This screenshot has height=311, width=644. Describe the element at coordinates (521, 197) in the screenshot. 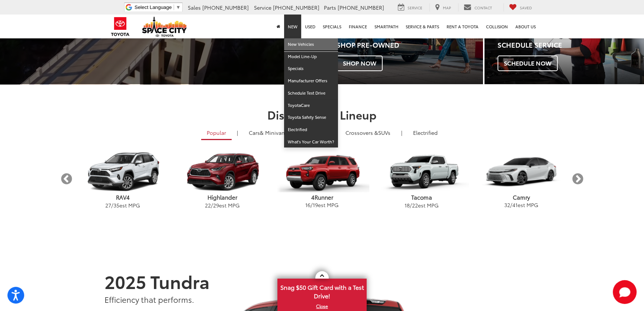

I see `p: Camry` at that location.